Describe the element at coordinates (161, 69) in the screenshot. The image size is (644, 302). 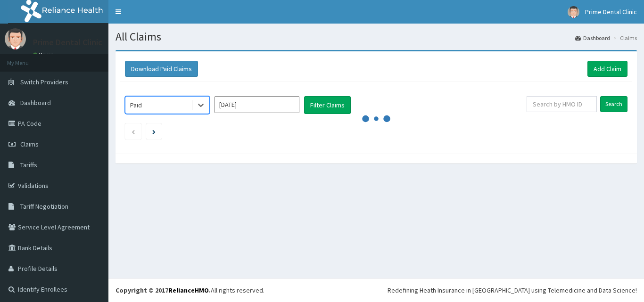
I see `button: Download Paid Claims` at that location.